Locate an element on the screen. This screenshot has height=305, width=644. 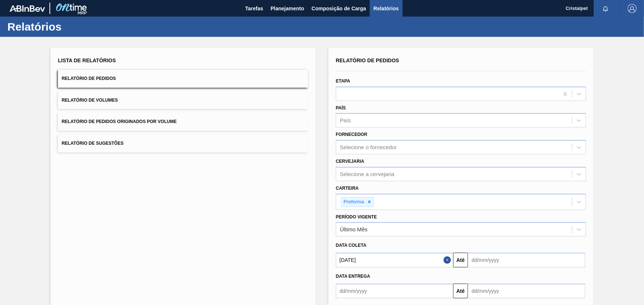
img: Logout is located at coordinates (633, 8).